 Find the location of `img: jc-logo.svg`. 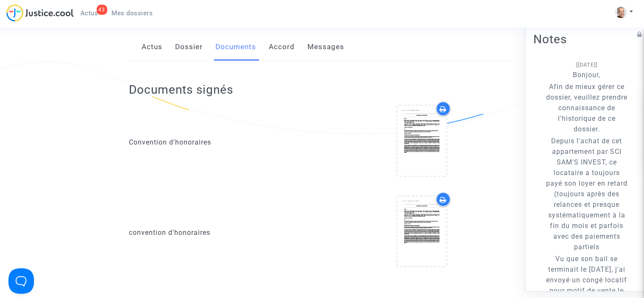

img: jc-logo.svg is located at coordinates (40, 12).